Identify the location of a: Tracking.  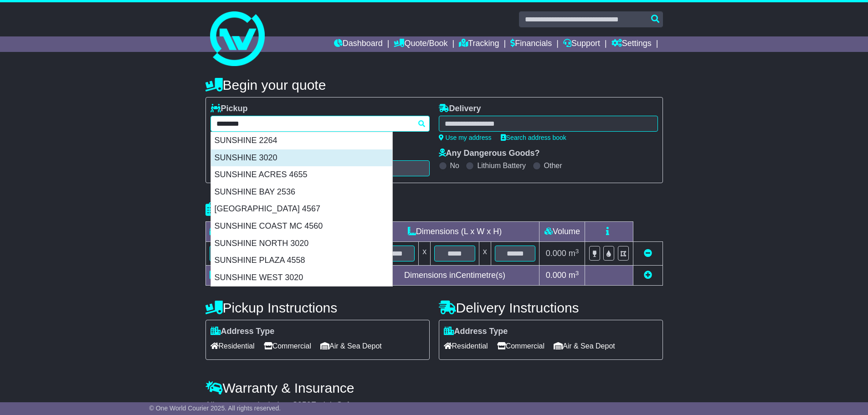
(479, 44).